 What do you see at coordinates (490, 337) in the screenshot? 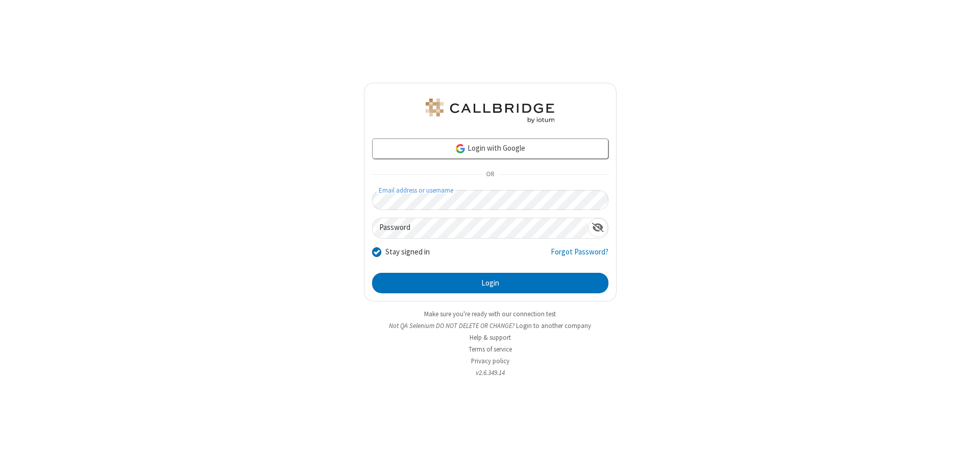
I see `a: Help & support` at bounding box center [490, 337].